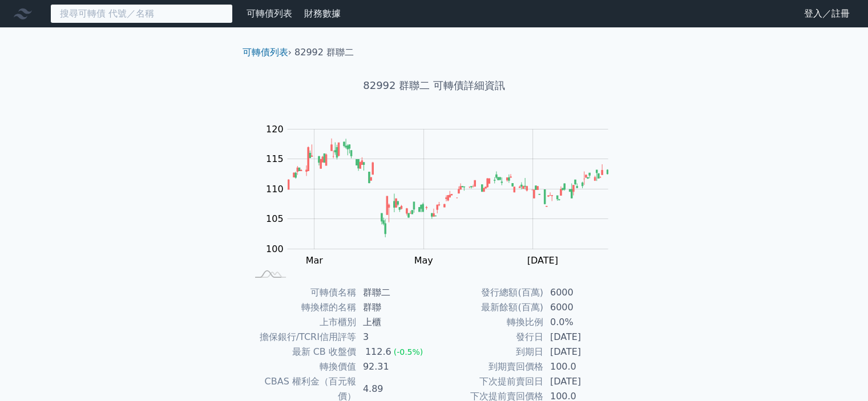 This screenshot has height=401, width=868. I want to click on div: 112.6, so click(378, 352).